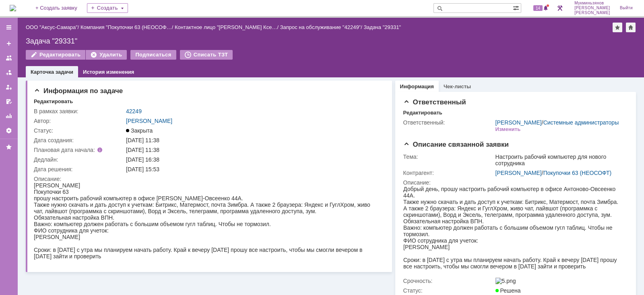 The width and height of the screenshot is (644, 295). Describe the element at coordinates (617, 27) in the screenshot. I see `div: Добавить в избранное` at that location.